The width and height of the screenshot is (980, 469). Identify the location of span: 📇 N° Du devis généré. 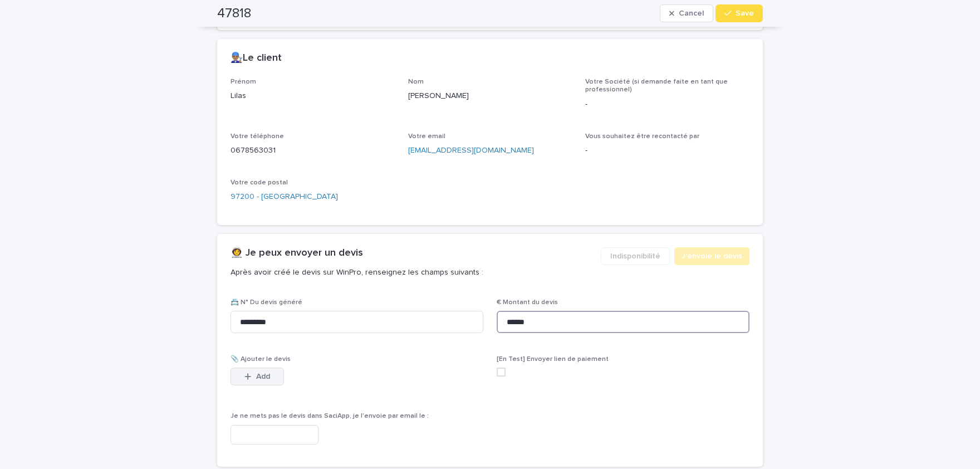
(266, 303).